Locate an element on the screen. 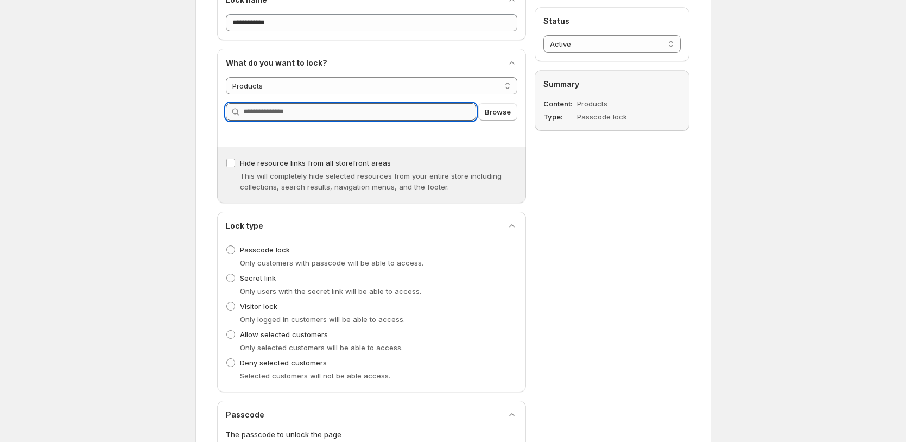 The image size is (906, 442). span: Visitor lock is located at coordinates (258, 306).